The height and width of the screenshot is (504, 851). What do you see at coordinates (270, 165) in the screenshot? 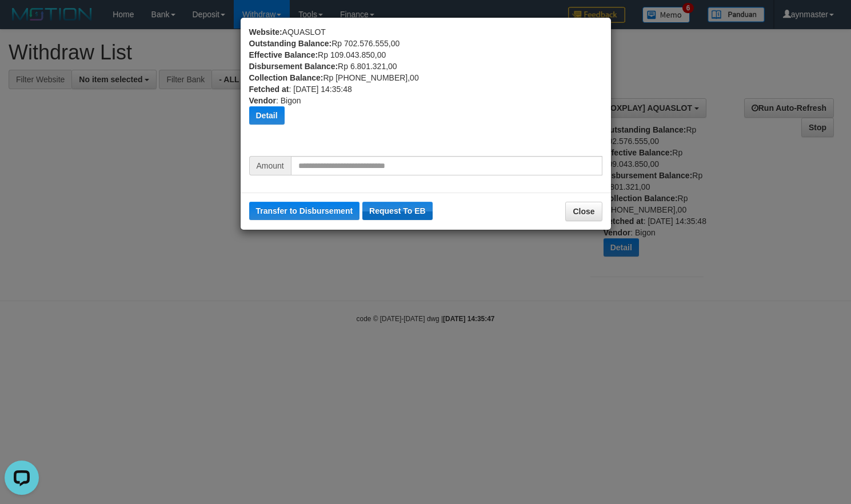
I see `span: Amount` at bounding box center [270, 165].